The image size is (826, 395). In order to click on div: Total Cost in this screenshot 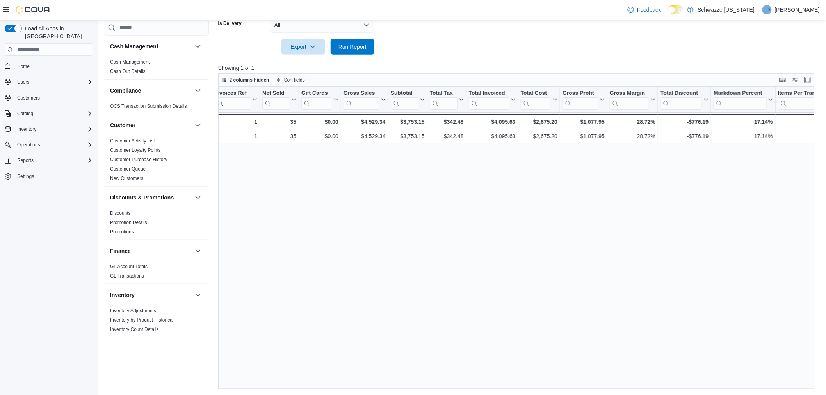, I will do `click(536, 99)`.